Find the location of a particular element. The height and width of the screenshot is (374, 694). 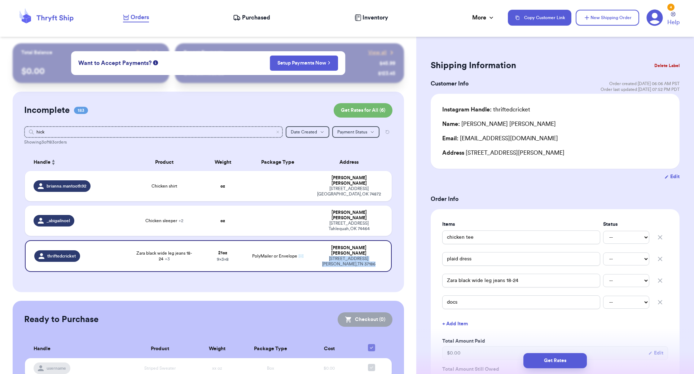

span: thriftedcricket is located at coordinates (61, 256).